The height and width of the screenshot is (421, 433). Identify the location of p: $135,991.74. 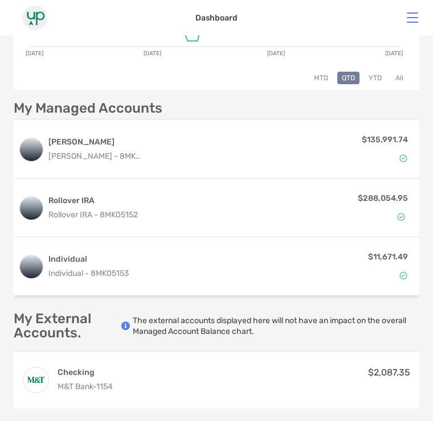
(384, 139).